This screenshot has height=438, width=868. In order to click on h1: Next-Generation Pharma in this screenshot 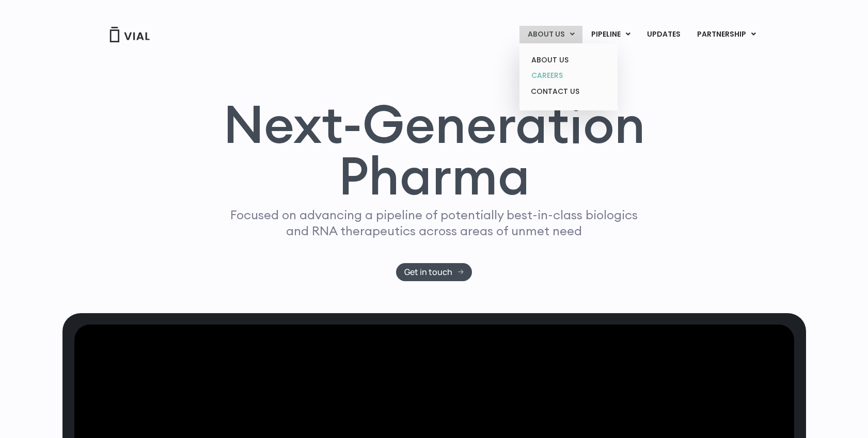, I will do `click(434, 150)`.